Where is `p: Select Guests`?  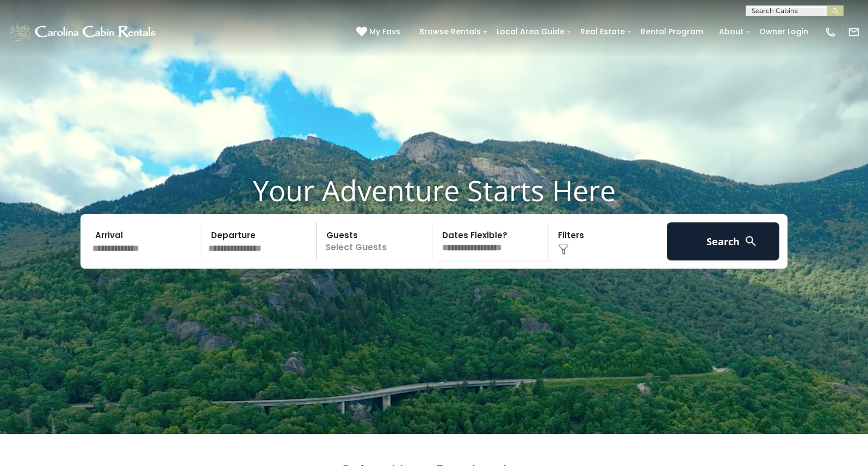
p: Select Guests is located at coordinates (376, 242).